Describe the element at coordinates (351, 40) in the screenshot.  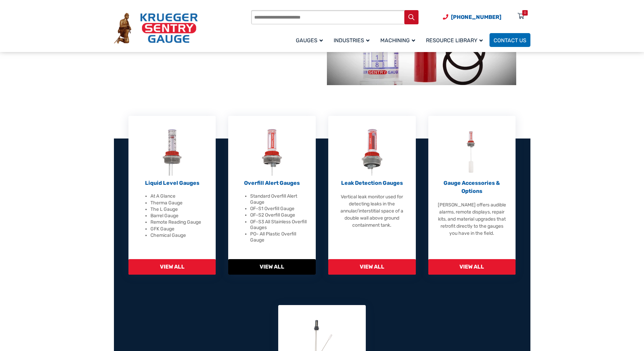
I see `span: Industries` at that location.